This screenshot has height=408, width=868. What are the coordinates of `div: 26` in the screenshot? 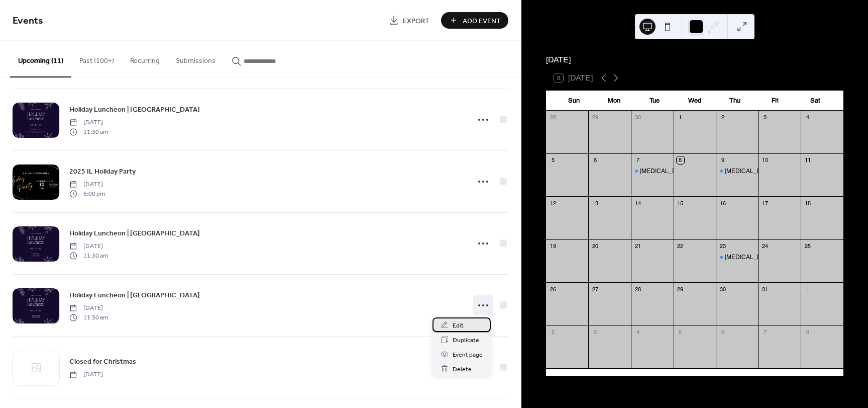 It's located at (552, 288).